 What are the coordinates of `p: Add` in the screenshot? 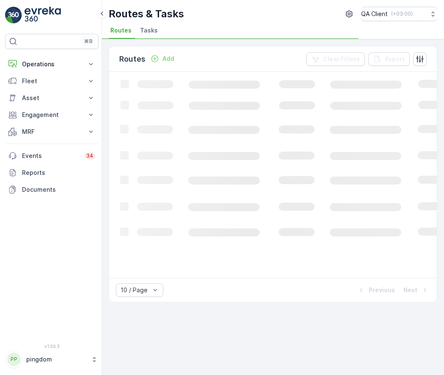 It's located at (168, 59).